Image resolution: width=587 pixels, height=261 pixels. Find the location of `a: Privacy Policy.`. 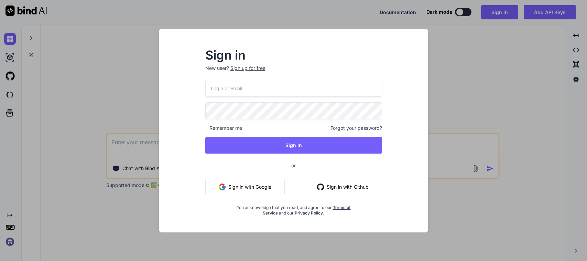

a: Privacy Policy. is located at coordinates (310, 213).